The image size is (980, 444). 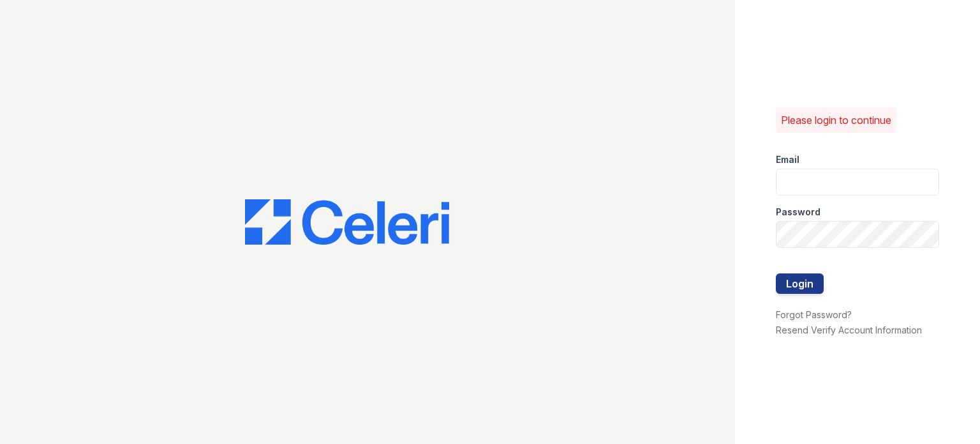 I want to click on label: Email, so click(x=787, y=160).